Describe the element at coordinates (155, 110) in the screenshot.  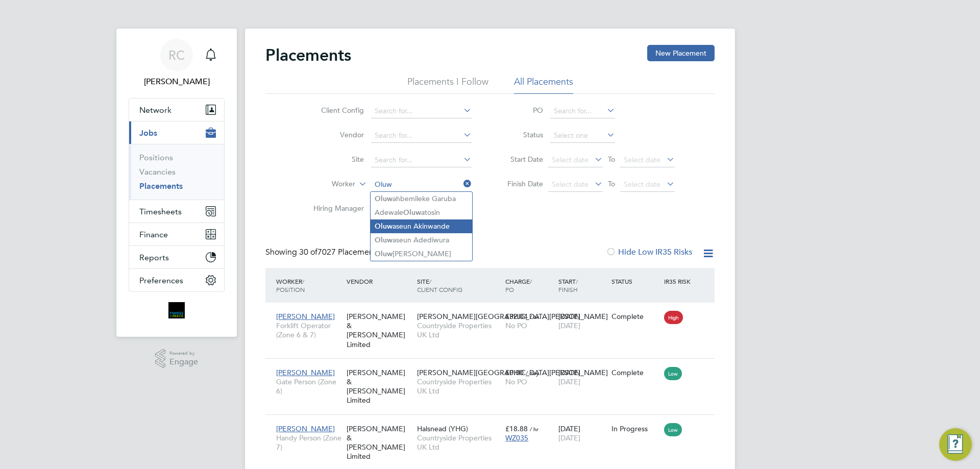
I see `span: Network` at that location.